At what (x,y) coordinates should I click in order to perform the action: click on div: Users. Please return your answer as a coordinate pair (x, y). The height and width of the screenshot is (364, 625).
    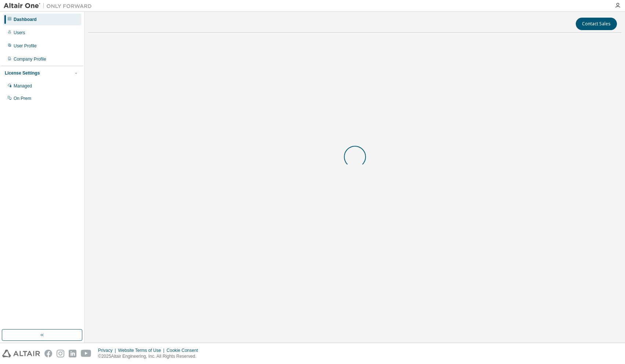
    Looking at the image, I should click on (19, 33).